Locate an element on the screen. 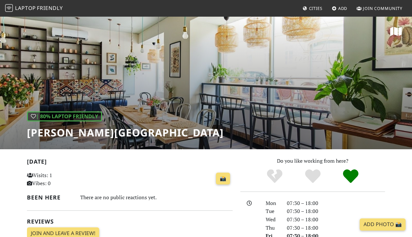 The height and width of the screenshot is (237, 412). div: Definitely! is located at coordinates (350, 177).